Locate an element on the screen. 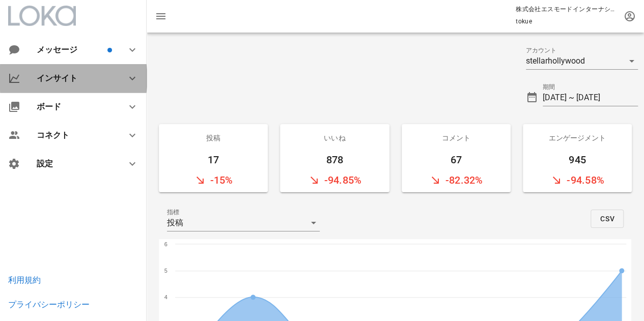 The height and width of the screenshot is (321, 644). div: -15% is located at coordinates (214, 180).